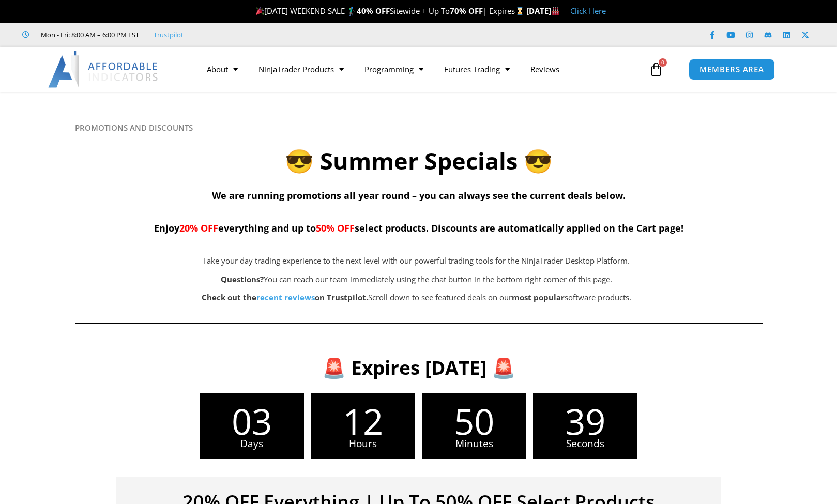 The width and height of the screenshot is (837, 504). I want to click on p: Scroll down to see featured deals on our software products., so click(417, 298).